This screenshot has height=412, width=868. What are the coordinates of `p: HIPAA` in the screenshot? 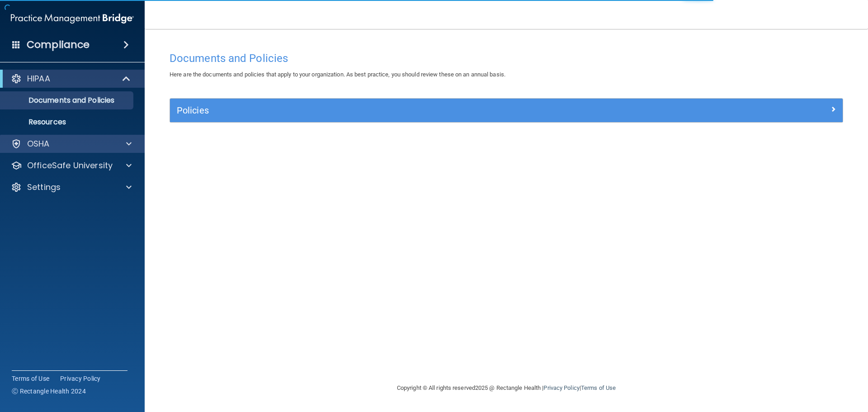 It's located at (38, 79).